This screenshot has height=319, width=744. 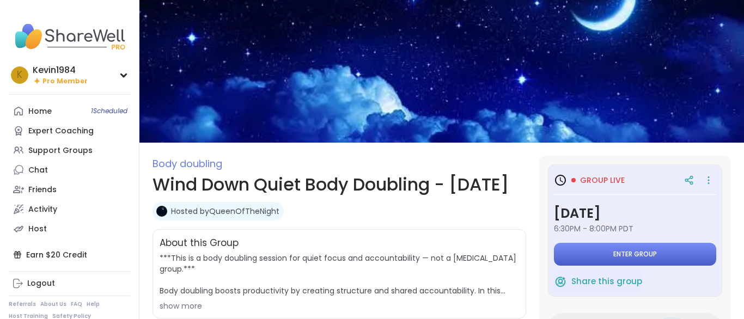 What do you see at coordinates (69, 36) in the screenshot?
I see `img: ShareWell Nav Logo` at bounding box center [69, 36].